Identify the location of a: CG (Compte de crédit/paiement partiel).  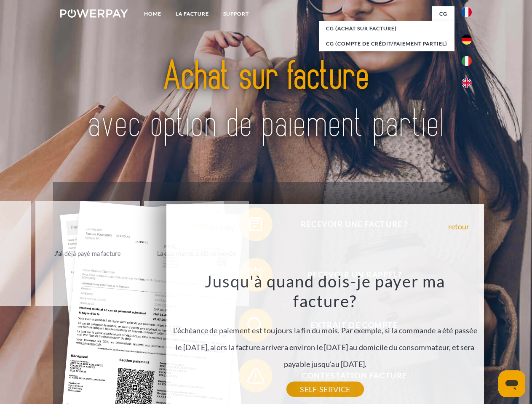
(386, 44).